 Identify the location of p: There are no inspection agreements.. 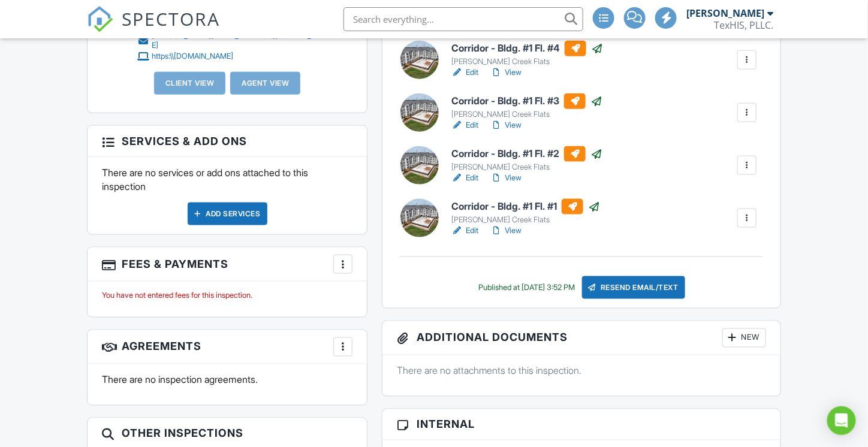
(227, 380).